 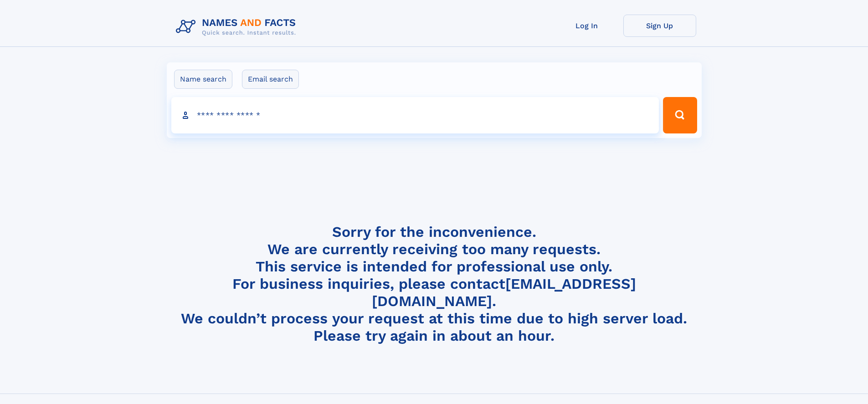 What do you see at coordinates (434, 284) in the screenshot?
I see `h4: Sorry for the inconvenience. We are currently receiving too many requests. This service is intend...` at bounding box center [434, 284].